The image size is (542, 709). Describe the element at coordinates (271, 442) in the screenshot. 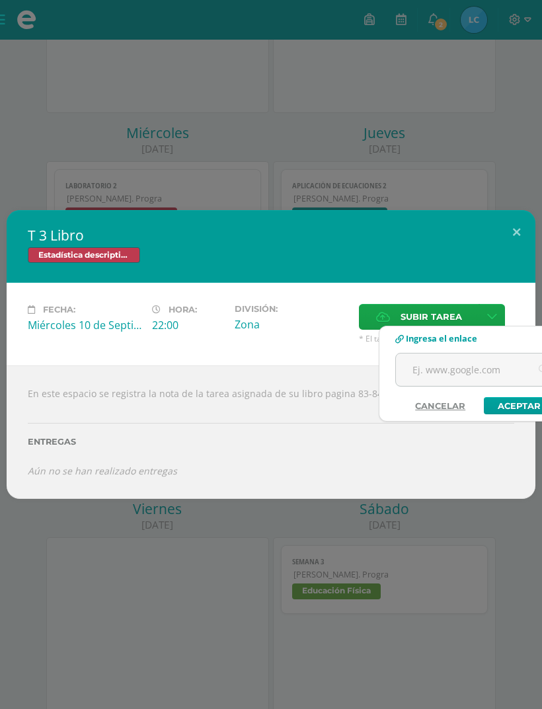

I see `label: Entregas` at that location.